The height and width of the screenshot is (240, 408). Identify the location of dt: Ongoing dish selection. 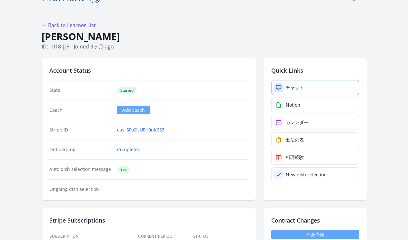
(81, 189).